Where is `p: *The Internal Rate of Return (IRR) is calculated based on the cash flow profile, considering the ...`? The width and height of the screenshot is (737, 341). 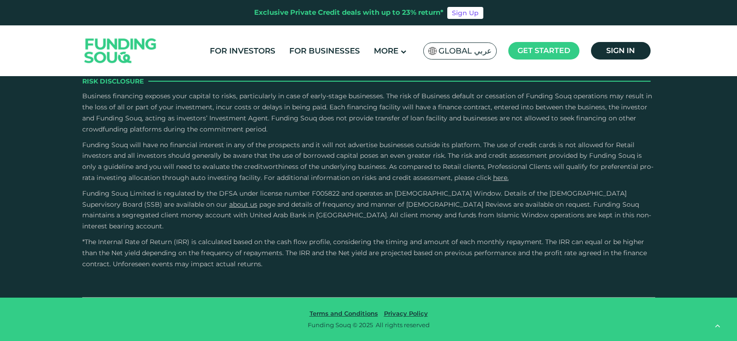 p: *The Internal Rate of Return (IRR) is calculated based on the cash flow profile, considering the ... is located at coordinates (369, 253).